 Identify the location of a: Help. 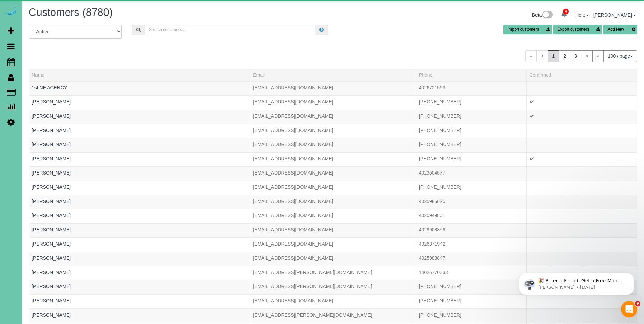
(581, 15).